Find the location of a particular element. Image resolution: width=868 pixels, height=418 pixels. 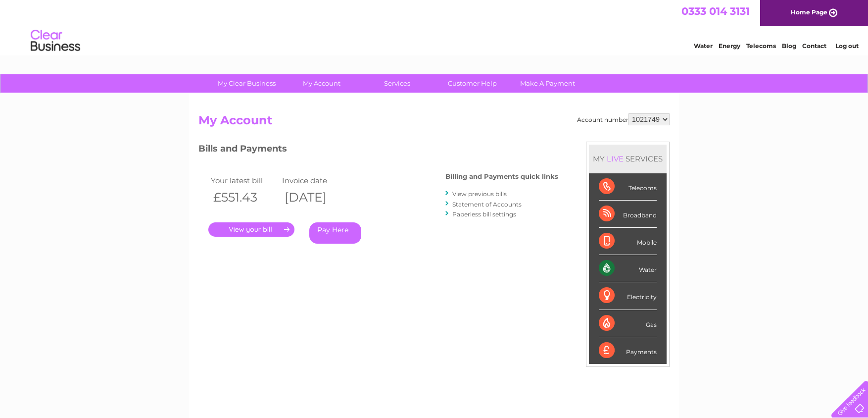

div: Electricity is located at coordinates (628, 296).